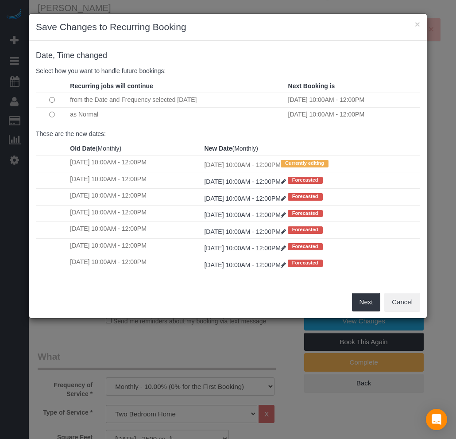 The image size is (456, 439). Describe the element at coordinates (402, 302) in the screenshot. I see `button: Cancel` at that location.